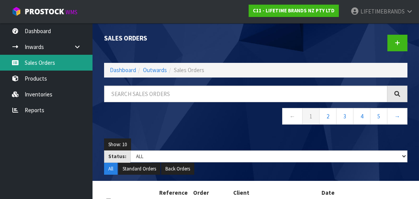 Image resolution: width=419 pixels, height=199 pixels. What do you see at coordinates (189, 70) in the screenshot?
I see `span: Sales Orders` at bounding box center [189, 70].